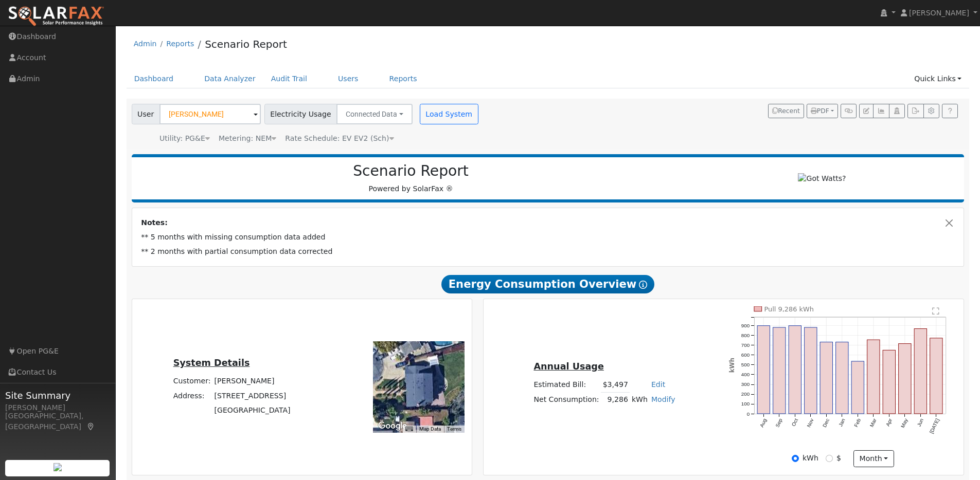 This screenshot has width=980, height=480. I want to click on td: Net Consumption:, so click(566, 400).